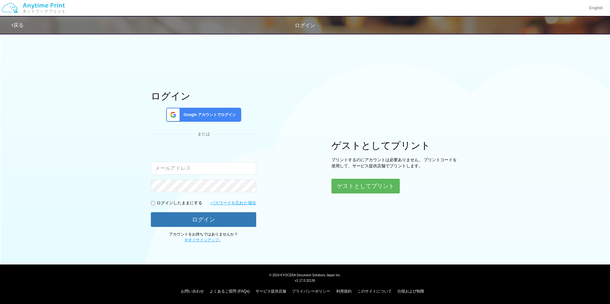  Describe the element at coordinates (305, 275) in the screenshot. I see `span: © 2024 KYOCERA Document Solutions Japan Inc.` at that location.